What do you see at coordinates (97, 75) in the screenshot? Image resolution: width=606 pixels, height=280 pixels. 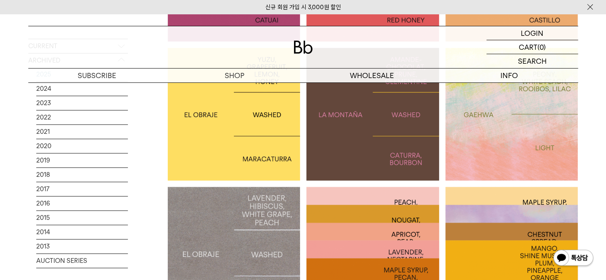 I see `a: SUBSCRIBE` at bounding box center [97, 75].